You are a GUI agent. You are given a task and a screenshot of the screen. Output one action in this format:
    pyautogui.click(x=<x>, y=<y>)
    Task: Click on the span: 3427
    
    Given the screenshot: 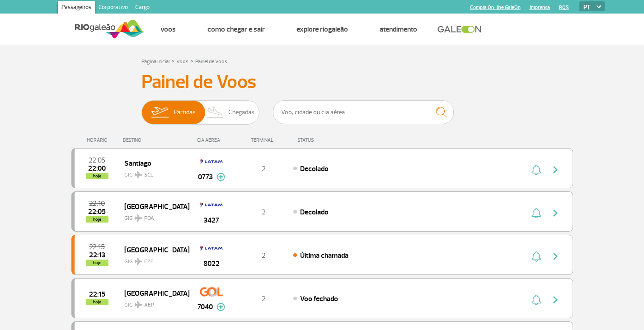 What is the action you would take?
    pyautogui.click(x=211, y=220)
    